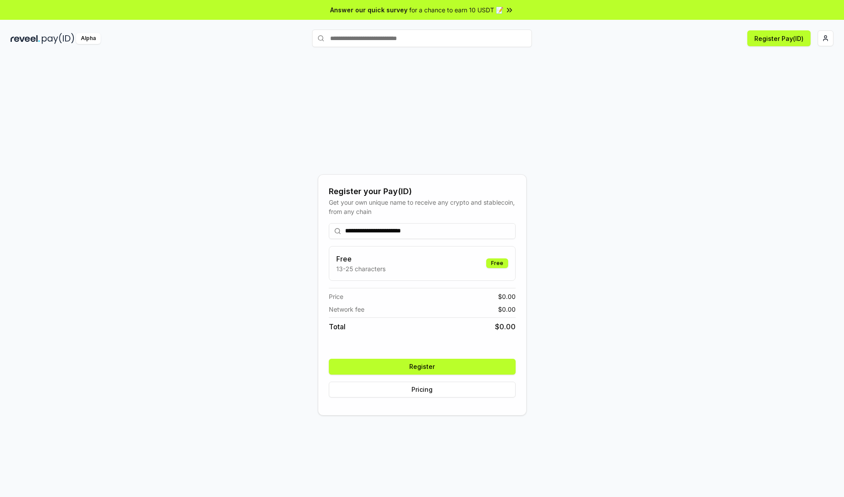 The height and width of the screenshot is (497, 844). Describe the element at coordinates (422, 191) in the screenshot. I see `div: Register your Pay(ID)` at that location.